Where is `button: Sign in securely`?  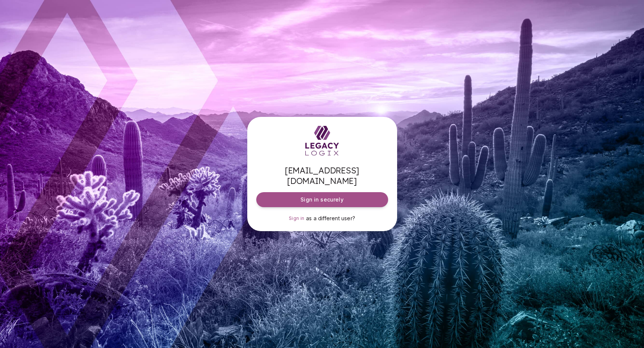 button: Sign in securely is located at coordinates (322, 200).